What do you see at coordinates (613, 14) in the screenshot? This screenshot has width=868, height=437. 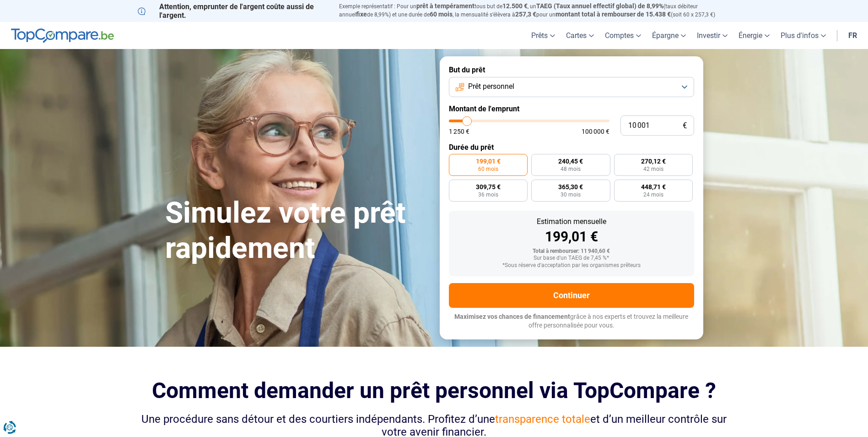 I see `span: montant total à rembourser de 15.438 €` at bounding box center [613, 14].